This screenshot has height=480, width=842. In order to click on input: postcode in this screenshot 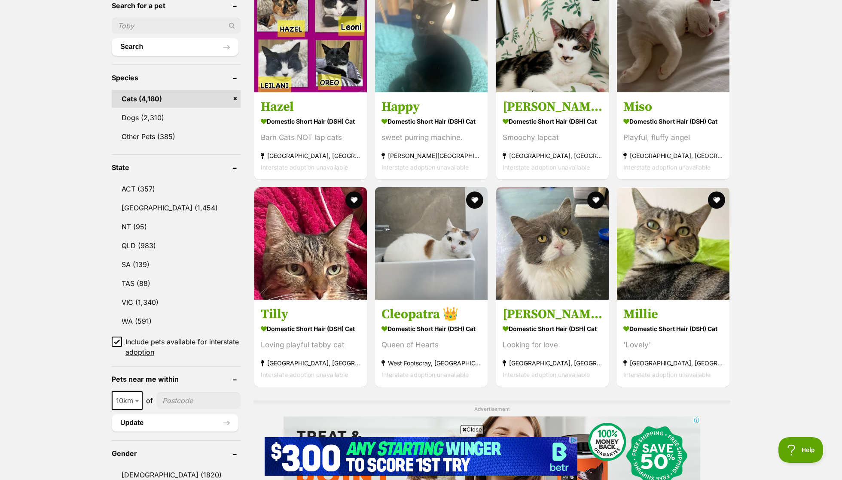, I will do `click(198, 401)`.